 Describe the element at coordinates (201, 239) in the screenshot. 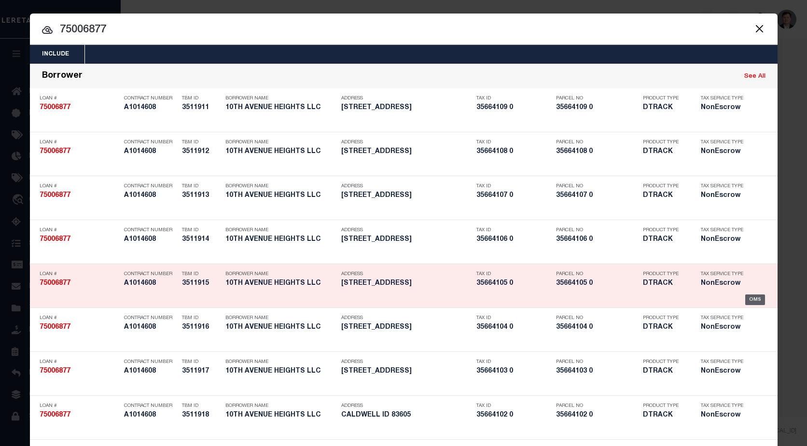

I see `h5: 3511914` at that location.